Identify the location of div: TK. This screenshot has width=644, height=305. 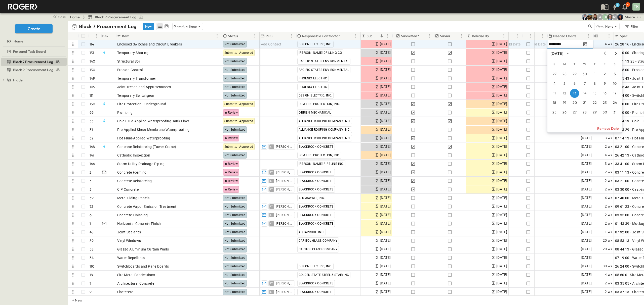
(636, 7).